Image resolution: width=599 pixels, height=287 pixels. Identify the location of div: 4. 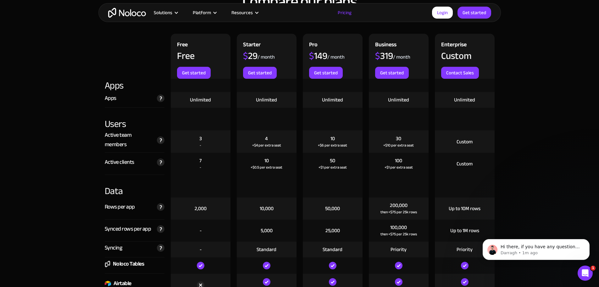
(266, 138).